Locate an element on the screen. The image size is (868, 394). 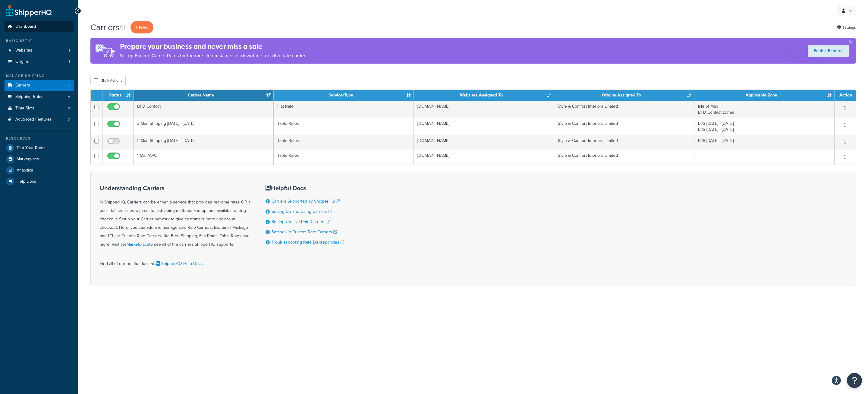
a: Carriers Supported by ShipperHQ is located at coordinates (306, 201).